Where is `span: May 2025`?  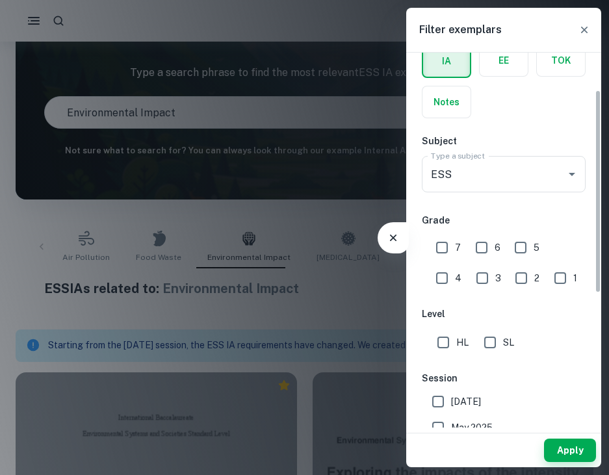 span: May 2025 is located at coordinates (471, 427).